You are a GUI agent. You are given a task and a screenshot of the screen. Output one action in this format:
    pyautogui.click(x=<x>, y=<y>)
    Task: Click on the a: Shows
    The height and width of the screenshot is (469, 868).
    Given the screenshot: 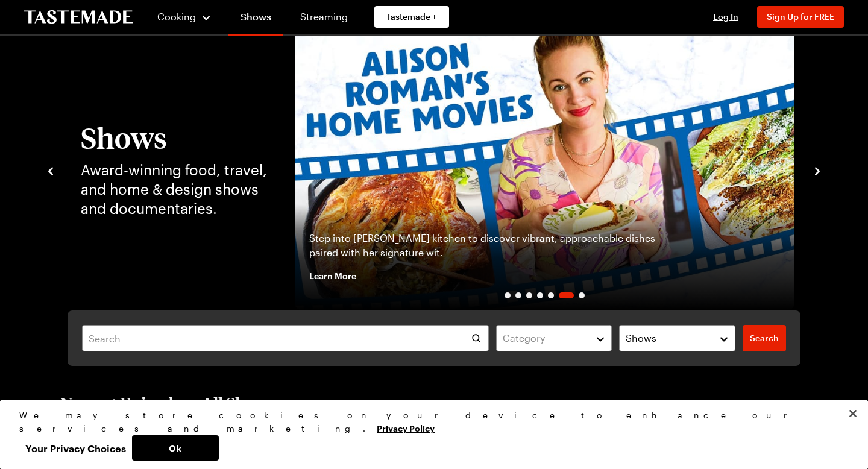 What is the action you would take?
    pyautogui.click(x=255, y=19)
    